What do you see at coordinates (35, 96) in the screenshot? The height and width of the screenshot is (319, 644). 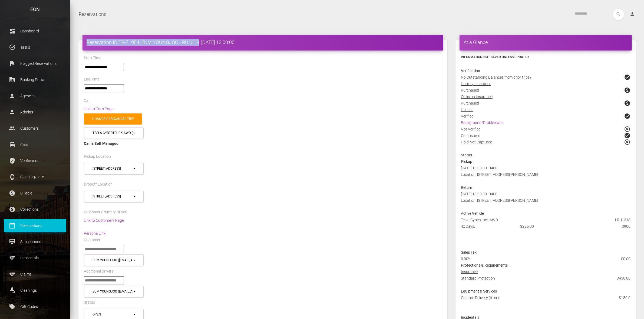 I see `a: person Agencies` at bounding box center [35, 96].